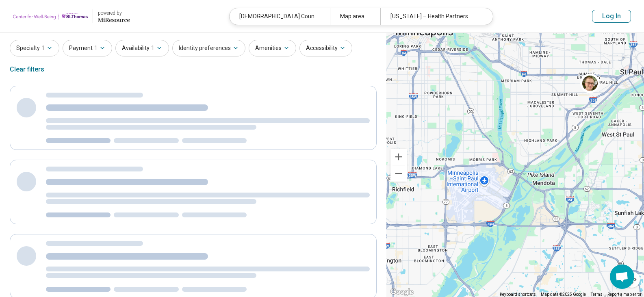 This screenshot has height=297, width=644. Describe the element at coordinates (88, 48) in the screenshot. I see `button: Payment1` at that location.